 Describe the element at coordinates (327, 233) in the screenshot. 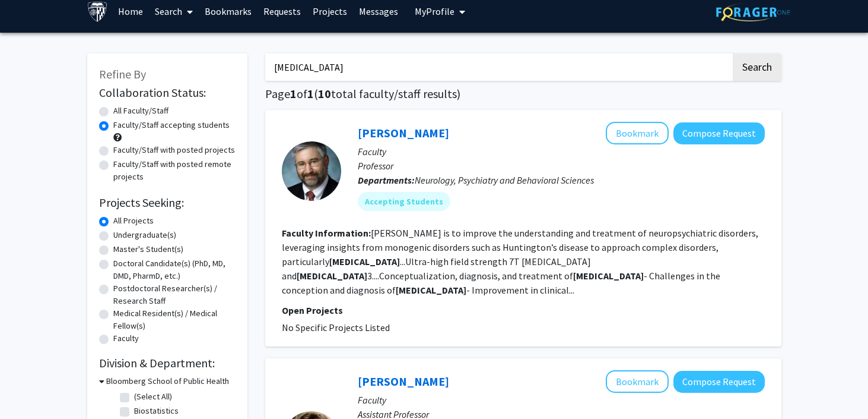

I see `b: Faculty Information:` at that location.